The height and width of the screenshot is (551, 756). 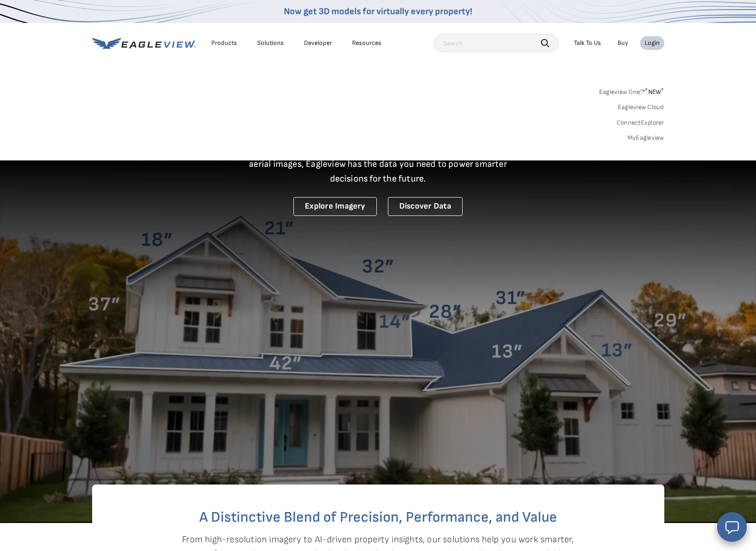 What do you see at coordinates (654, 91) in the screenshot?
I see `span: NEW` at bounding box center [654, 91].